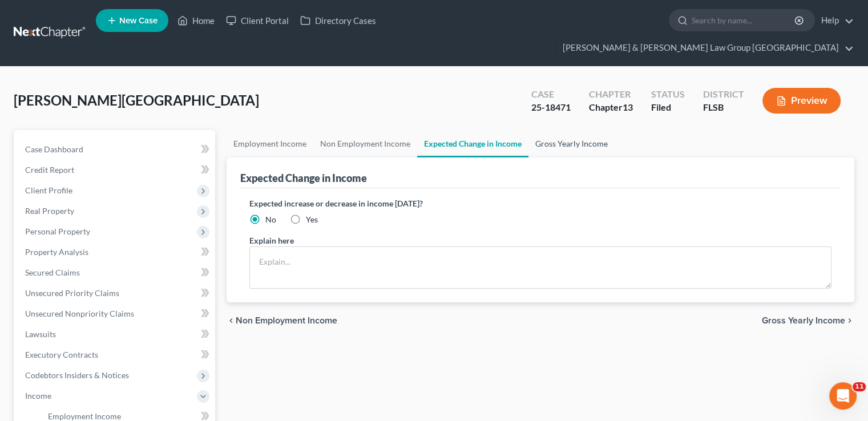  I want to click on span: Codebtors Insiders & Notices, so click(77, 375).